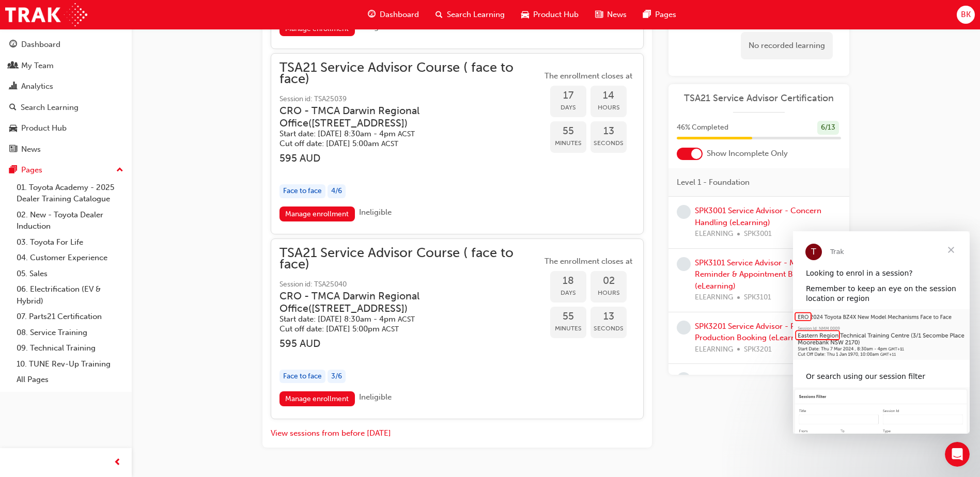 This screenshot has height=477, width=980. Describe the element at coordinates (550, 14) in the screenshot. I see `a: car-iconProduct Hub` at that location.